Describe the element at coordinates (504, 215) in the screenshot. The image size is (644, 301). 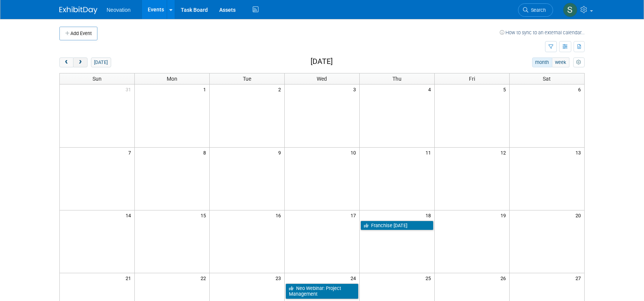
I see `span: 19` at that location.